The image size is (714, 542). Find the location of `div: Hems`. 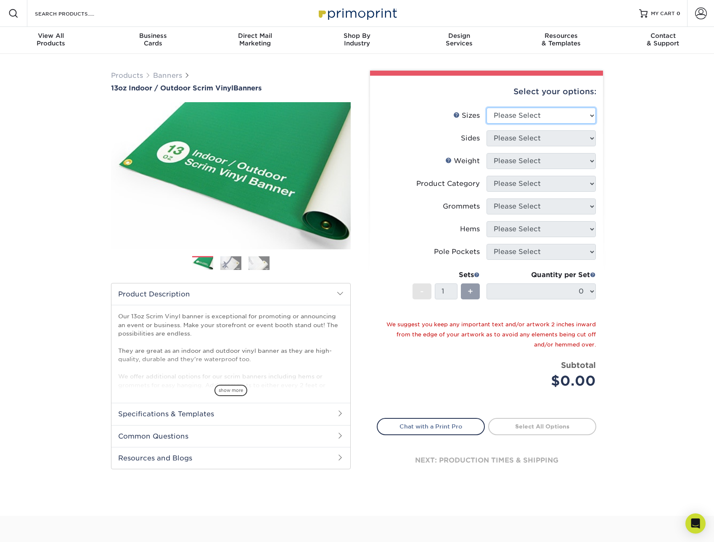

div: Hems is located at coordinates (470, 229).